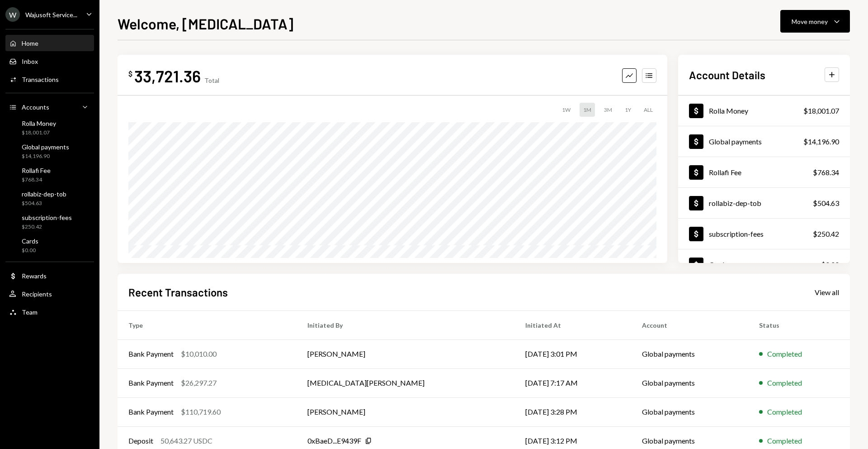  Describe the element at coordinates (30, 61) in the screenshot. I see `div: Inbox` at that location.